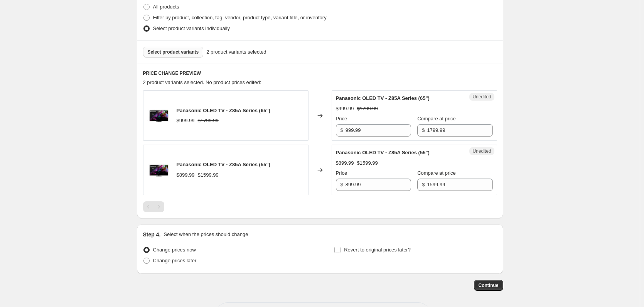 The width and height of the screenshot is (644, 307). What do you see at coordinates (205, 235) in the screenshot?
I see `p: Select when the prices should change` at bounding box center [205, 235].